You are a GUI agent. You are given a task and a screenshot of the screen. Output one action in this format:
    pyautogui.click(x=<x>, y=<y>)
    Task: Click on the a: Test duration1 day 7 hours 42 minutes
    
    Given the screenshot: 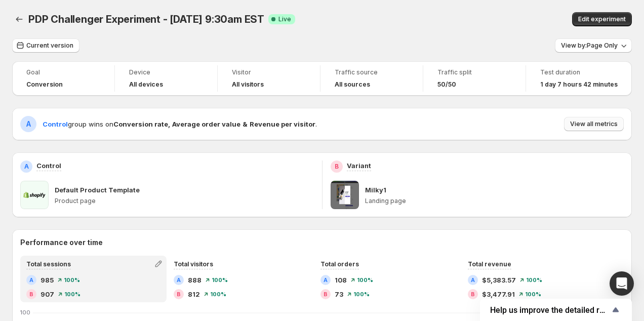 What is the action you would take?
    pyautogui.click(x=579, y=78)
    